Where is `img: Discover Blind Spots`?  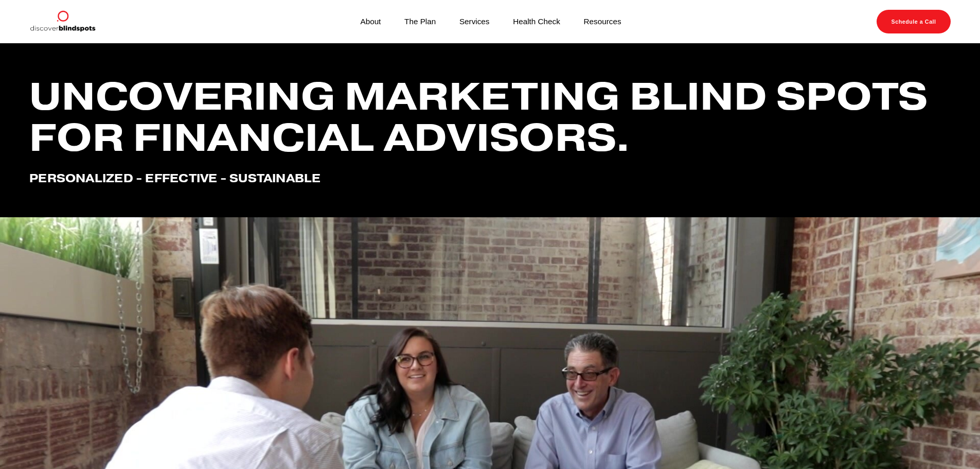
img: Discover Blind Spots is located at coordinates (63, 22).